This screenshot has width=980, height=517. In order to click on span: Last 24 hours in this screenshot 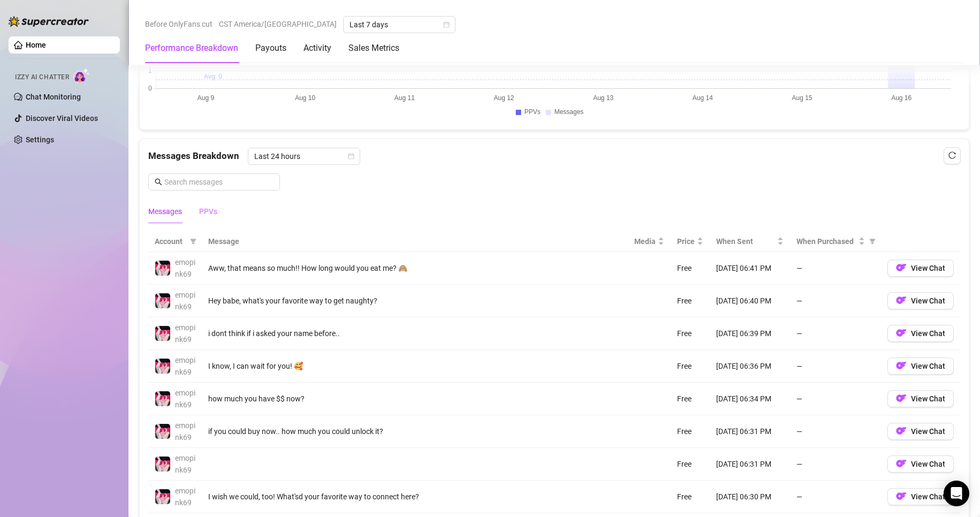, I will do `click(304, 156)`.